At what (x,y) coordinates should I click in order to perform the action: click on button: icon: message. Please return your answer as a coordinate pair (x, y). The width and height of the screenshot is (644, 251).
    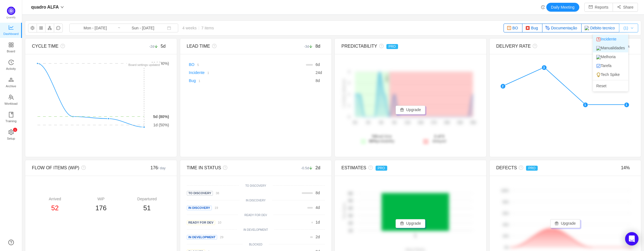
    Looking at the image, I should click on (58, 28).